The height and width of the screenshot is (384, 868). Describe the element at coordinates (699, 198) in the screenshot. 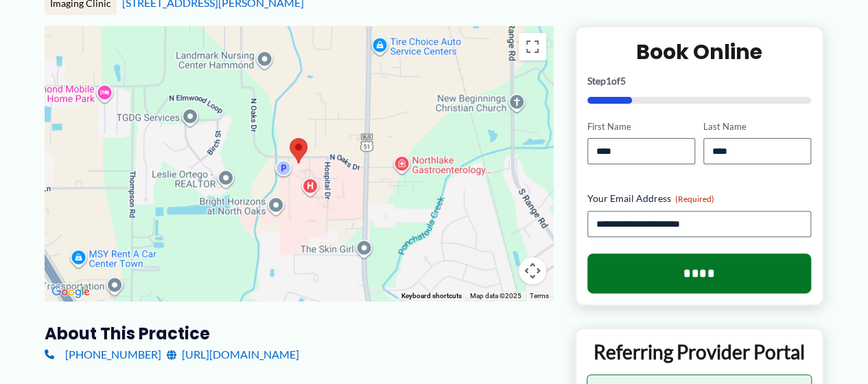

I see `label: Your Email Address` at that location.